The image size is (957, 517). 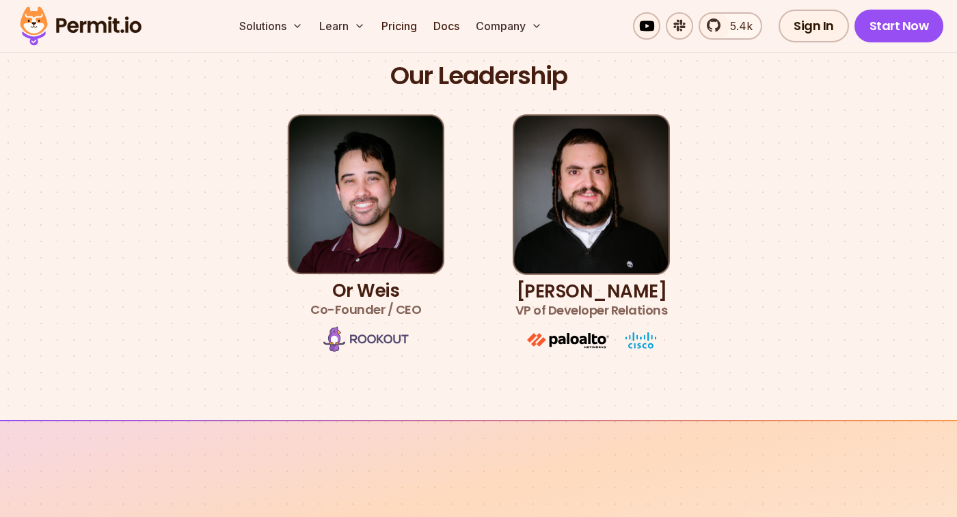 What do you see at coordinates (509, 26) in the screenshot?
I see `button: Company` at bounding box center [509, 26].